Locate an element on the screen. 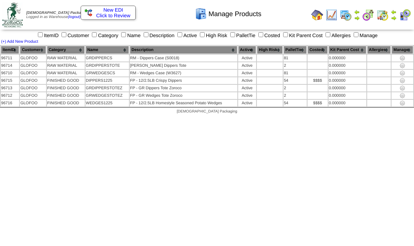  td: 96715 is located at coordinates (10, 81).